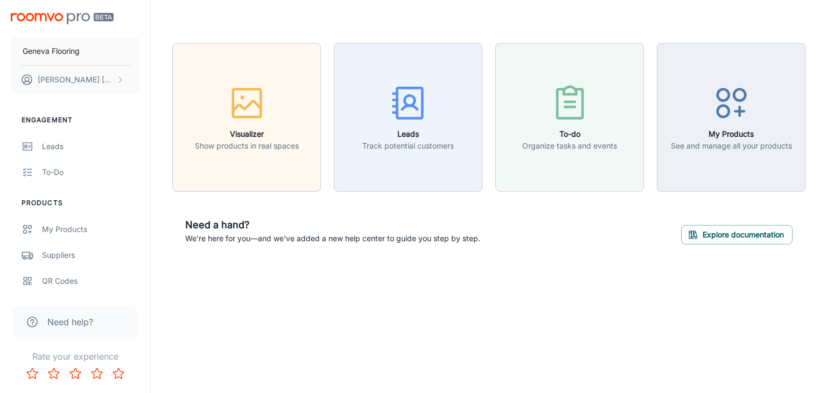 This screenshot has width=827, height=393. I want to click on a: My ProductsSee and manage all your products, so click(731, 116).